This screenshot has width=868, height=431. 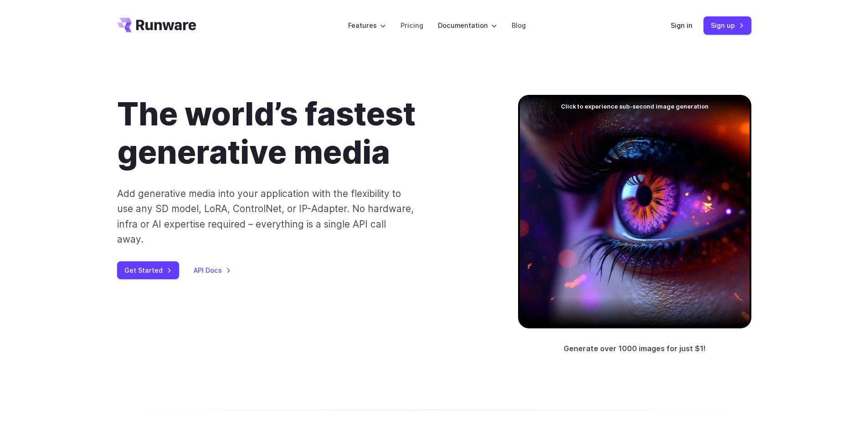 I want to click on label: Features, so click(x=367, y=25).